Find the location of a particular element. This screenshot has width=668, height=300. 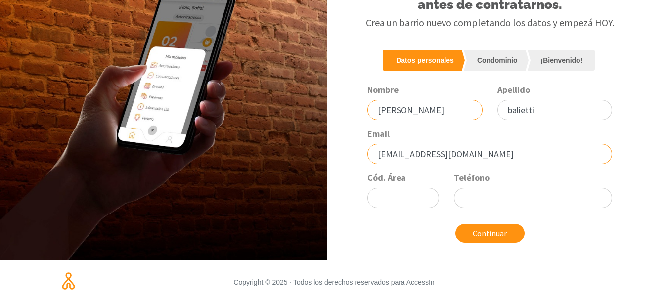

button: Continuar is located at coordinates (490, 233).